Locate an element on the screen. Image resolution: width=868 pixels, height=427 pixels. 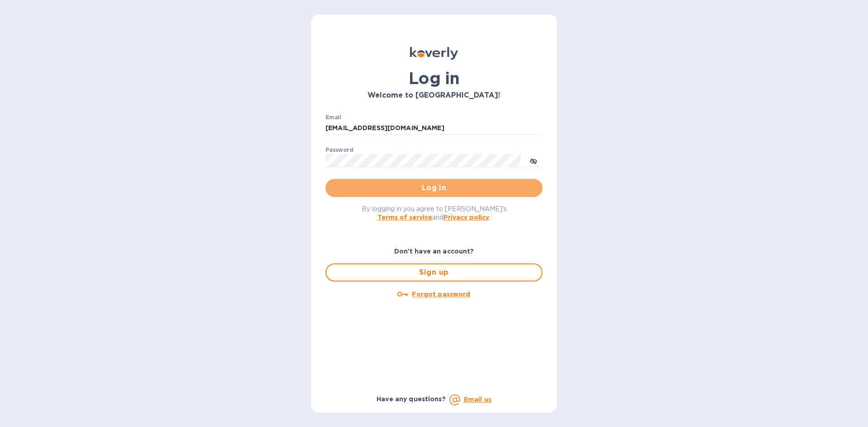
b: Email us is located at coordinates (477, 400).